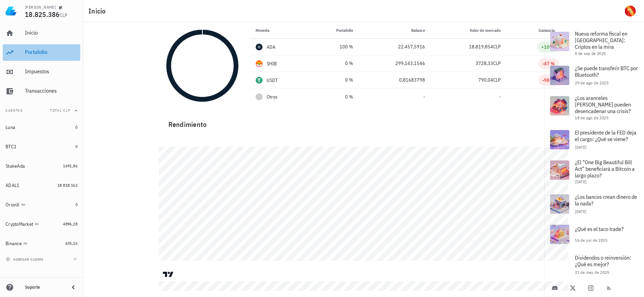 The width and height of the screenshot is (644, 297). What do you see at coordinates (481, 47) in the screenshot?
I see `span: 18.819.854` at bounding box center [481, 47].